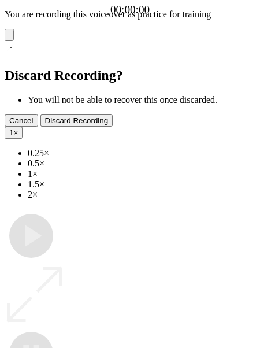 This screenshot has height=348, width=260. I want to click on li: 2×, so click(142, 195).